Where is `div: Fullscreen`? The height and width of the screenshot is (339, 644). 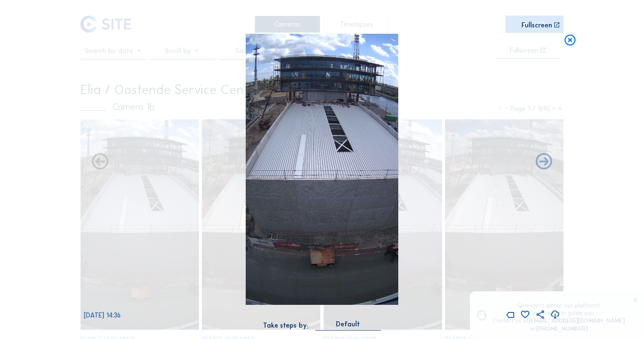
div: Fullscreen is located at coordinates (536, 25).